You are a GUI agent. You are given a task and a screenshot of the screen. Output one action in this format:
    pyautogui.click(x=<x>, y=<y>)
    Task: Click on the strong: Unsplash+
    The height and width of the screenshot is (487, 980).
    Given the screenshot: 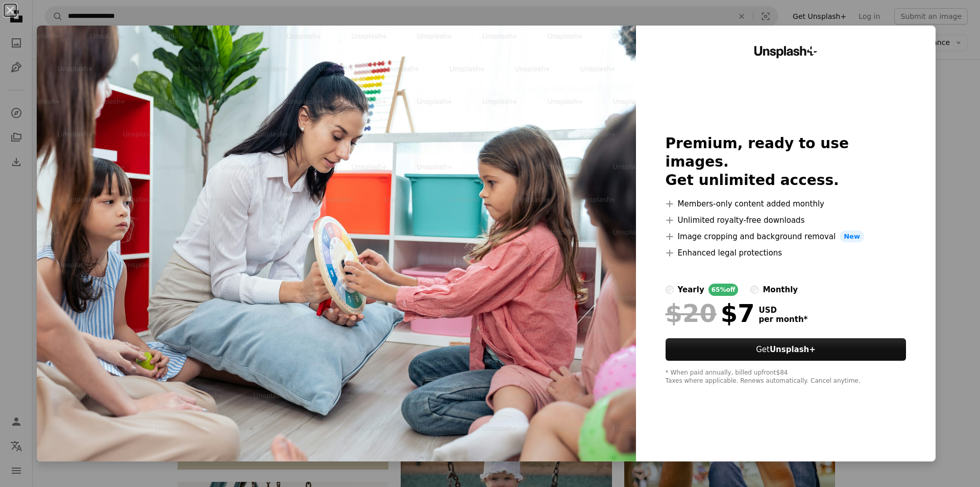 What is the action you would take?
    pyautogui.click(x=793, y=350)
    